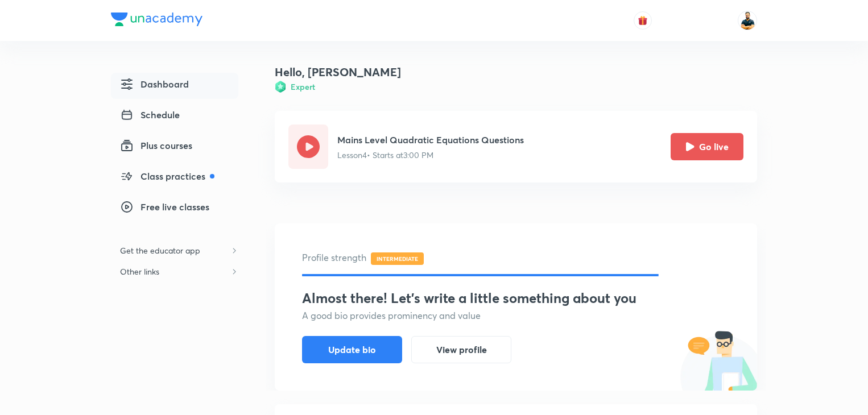 This screenshot has height=415, width=868. Describe the element at coordinates (516, 316) in the screenshot. I see `h5: A good bio provides prominency and value` at that location.